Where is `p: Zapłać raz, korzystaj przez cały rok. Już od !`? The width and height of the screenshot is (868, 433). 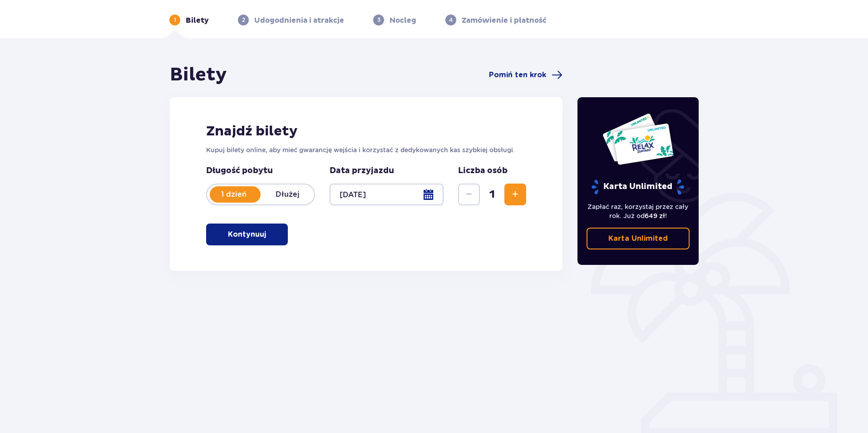 p: Zapłać raz, korzystaj przez cały rok. Już od ! is located at coordinates (638, 211).